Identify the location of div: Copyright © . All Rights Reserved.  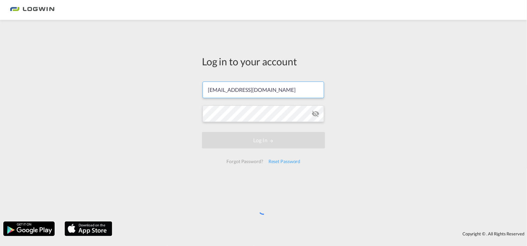
(321, 233).